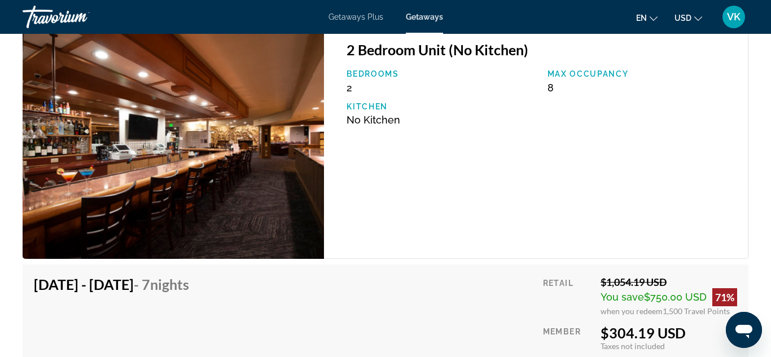 The width and height of the screenshot is (771, 357). What do you see at coordinates (669, 282) in the screenshot?
I see `div: $1,054.19 USD` at bounding box center [669, 282].